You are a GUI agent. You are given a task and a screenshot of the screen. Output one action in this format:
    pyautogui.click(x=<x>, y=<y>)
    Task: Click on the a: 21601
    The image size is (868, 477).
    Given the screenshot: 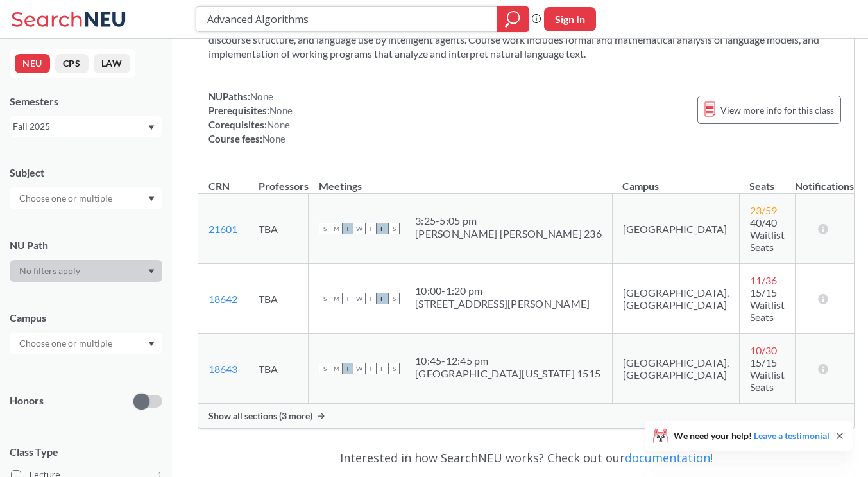 What is the action you would take?
    pyautogui.click(x=223, y=229)
    